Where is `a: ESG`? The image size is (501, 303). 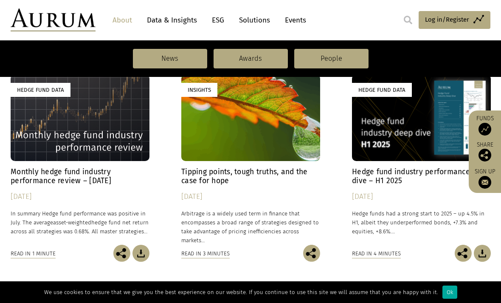 a: ESG is located at coordinates (218, 20).